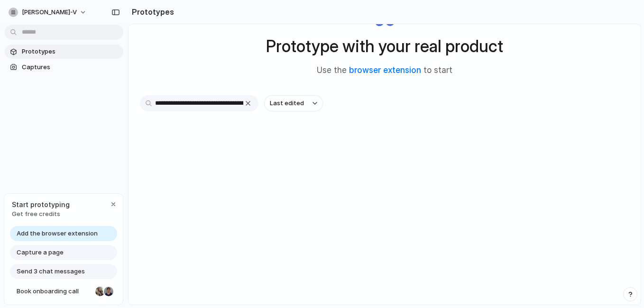  Describe the element at coordinates (64, 68) in the screenshot. I see `a: Captures` at that location.